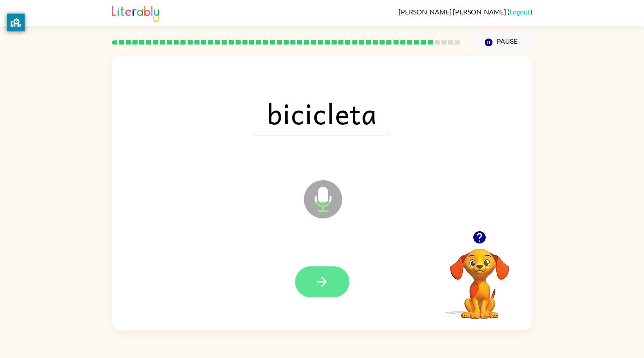  I want to click on button: Pause, so click(501, 43).